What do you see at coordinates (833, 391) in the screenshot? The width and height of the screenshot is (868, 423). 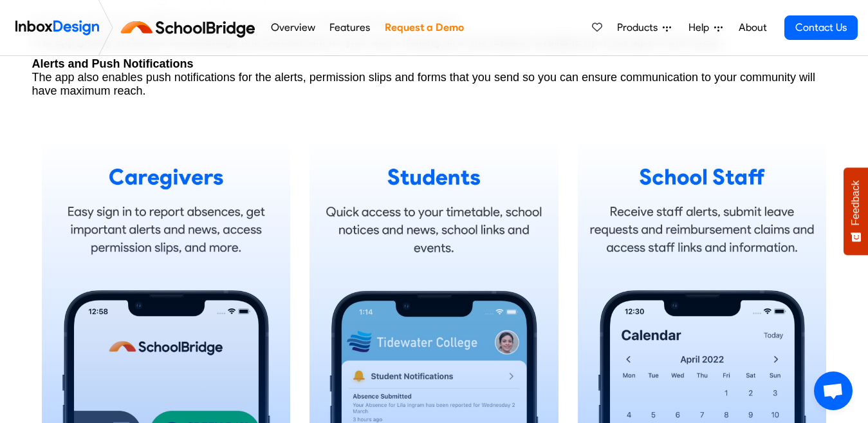 I see `div: Open chat` at bounding box center [833, 391].